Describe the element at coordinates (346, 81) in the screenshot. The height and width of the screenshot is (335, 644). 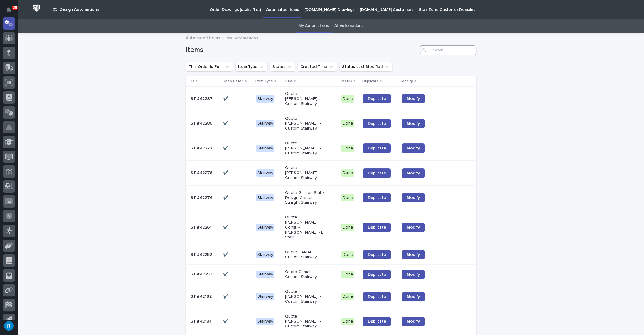
I see `p: Status` at that location.